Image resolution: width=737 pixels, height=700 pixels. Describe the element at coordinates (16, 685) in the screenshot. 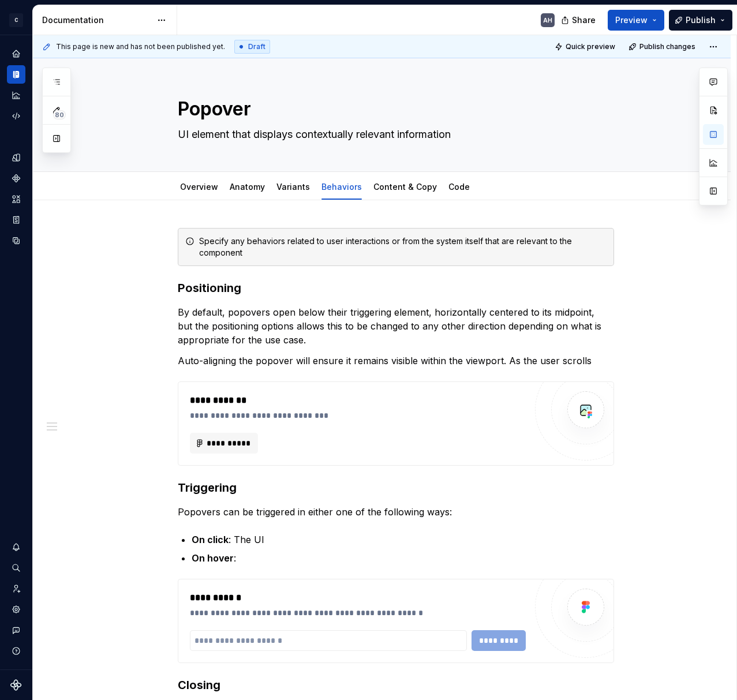

I see `svg: Supernova Logo` at that location.